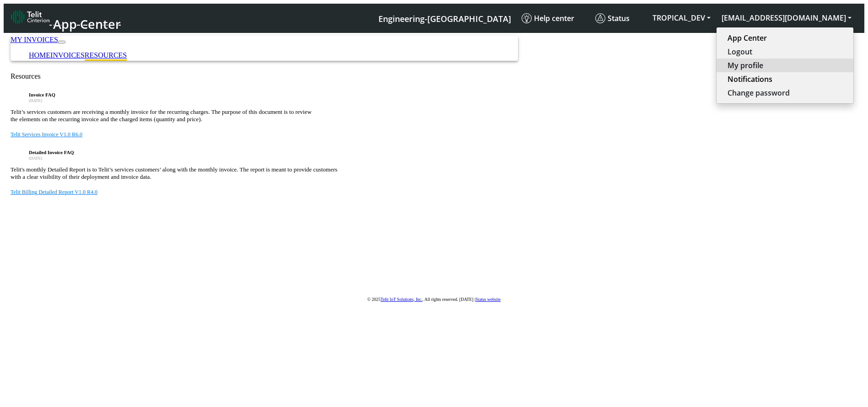 This screenshot has width=868, height=407. Describe the element at coordinates (785, 79) in the screenshot. I see `a: Notifications` at that location.